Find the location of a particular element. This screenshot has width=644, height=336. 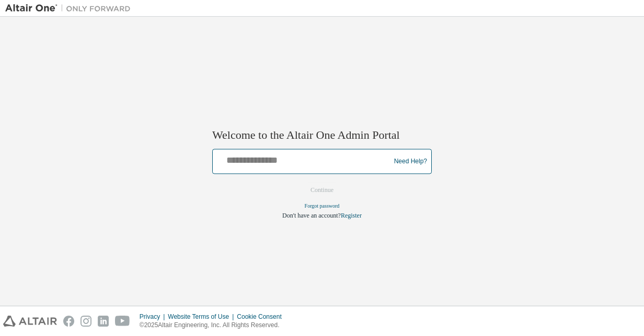

img: instagram.svg is located at coordinates (85, 321).